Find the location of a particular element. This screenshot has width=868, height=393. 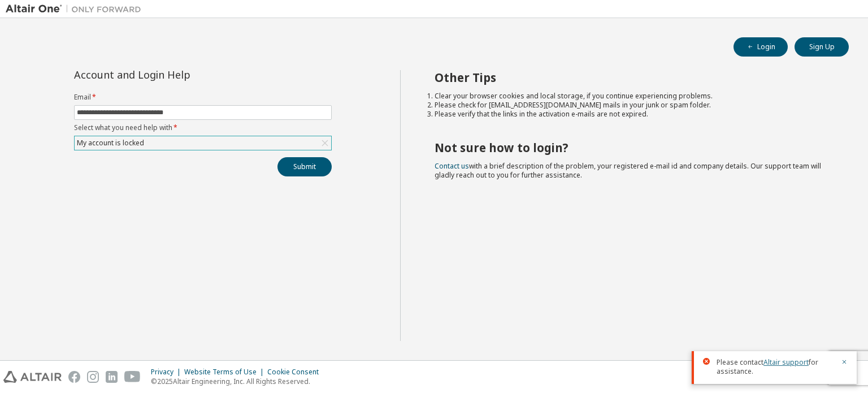

li: Clear your browser cookies and local storage, if you continue experiencing problems. is located at coordinates (632, 96).